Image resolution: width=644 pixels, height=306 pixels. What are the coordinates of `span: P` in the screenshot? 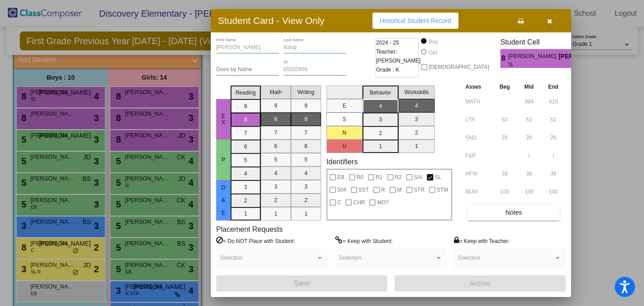 It's located at (223, 160).